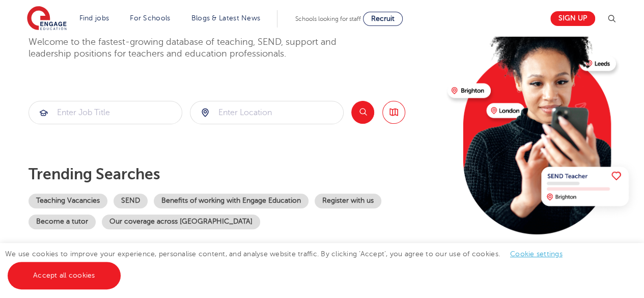 The image size is (644, 298). I want to click on a: SEND, so click(130, 201).